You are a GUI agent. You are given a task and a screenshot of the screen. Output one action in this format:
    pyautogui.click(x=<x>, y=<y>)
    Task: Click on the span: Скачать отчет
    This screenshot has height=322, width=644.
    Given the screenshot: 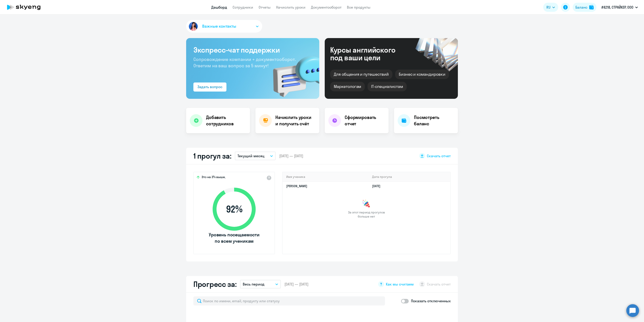 What is the action you would take?
    pyautogui.click(x=439, y=156)
    